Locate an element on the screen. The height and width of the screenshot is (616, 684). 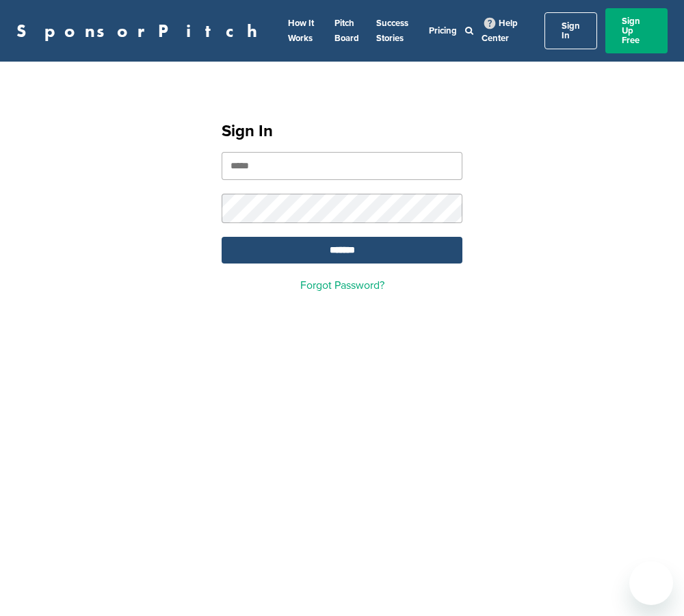
a: Success Stories is located at coordinates (392, 31).